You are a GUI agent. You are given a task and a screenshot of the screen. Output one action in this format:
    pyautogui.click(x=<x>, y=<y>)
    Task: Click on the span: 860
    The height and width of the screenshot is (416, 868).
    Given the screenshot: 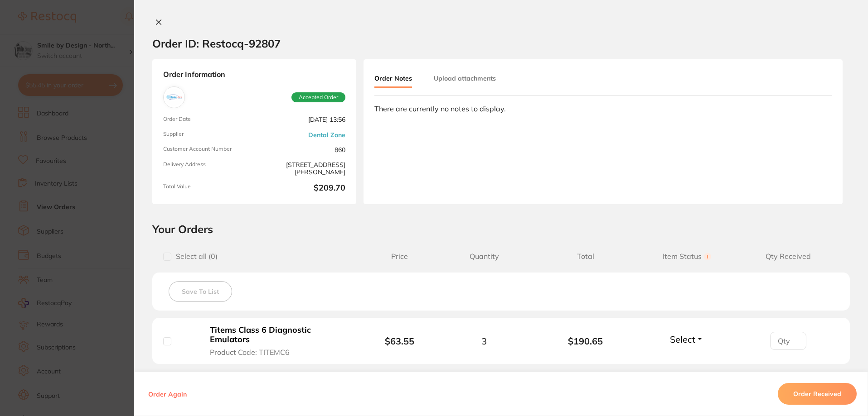 What is the action you would take?
    pyautogui.click(x=302, y=150)
    